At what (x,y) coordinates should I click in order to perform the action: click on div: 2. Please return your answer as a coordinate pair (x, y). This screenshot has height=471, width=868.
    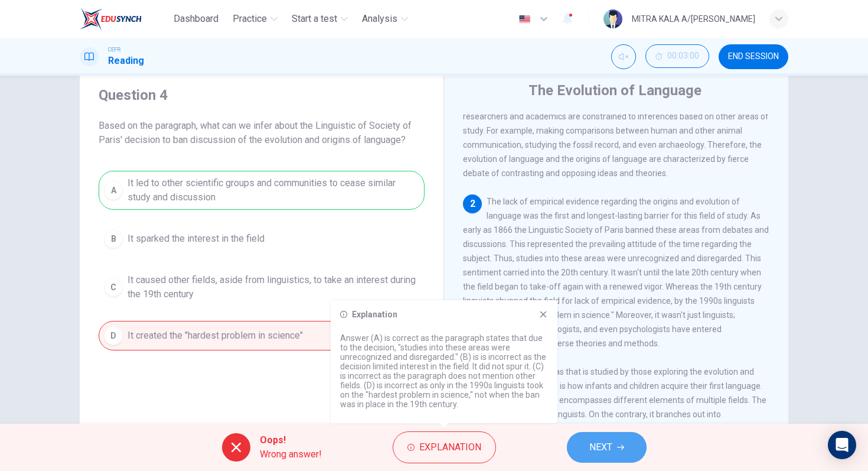
    Looking at the image, I should click on (473, 204).